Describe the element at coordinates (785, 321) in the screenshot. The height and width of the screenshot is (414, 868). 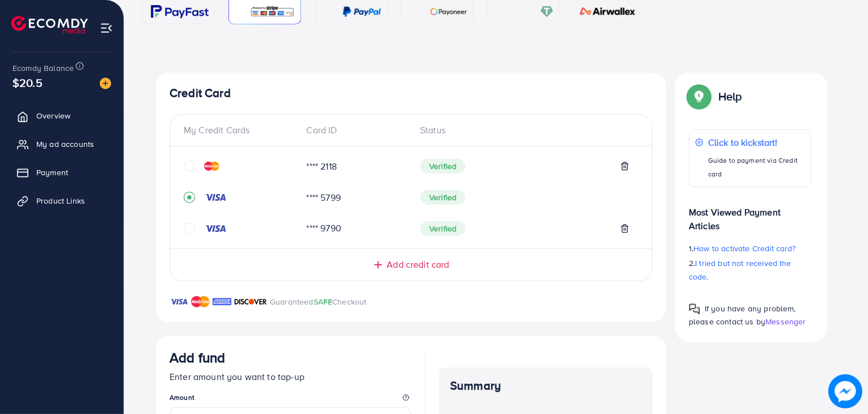
I see `span: Messenger` at that location.